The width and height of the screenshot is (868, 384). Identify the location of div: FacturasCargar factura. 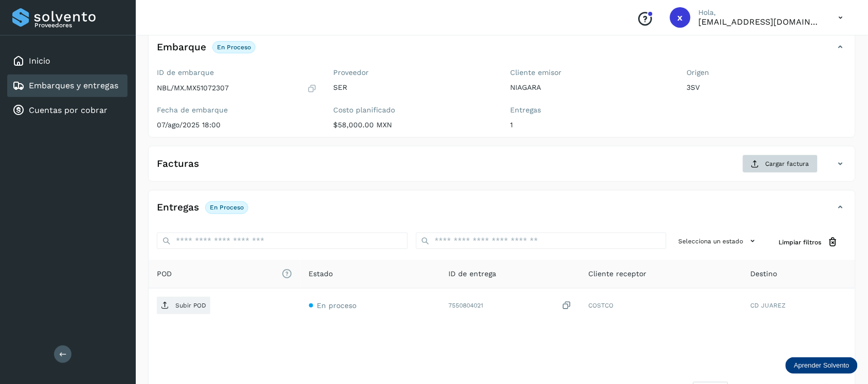
(501, 168).